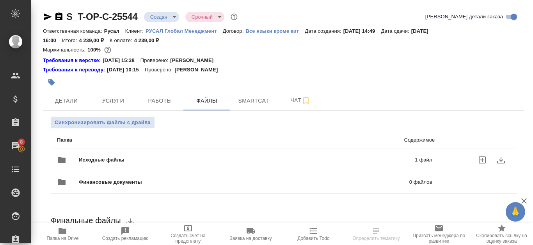 The image size is (533, 245). I want to click on span: Чат, so click(300, 100).